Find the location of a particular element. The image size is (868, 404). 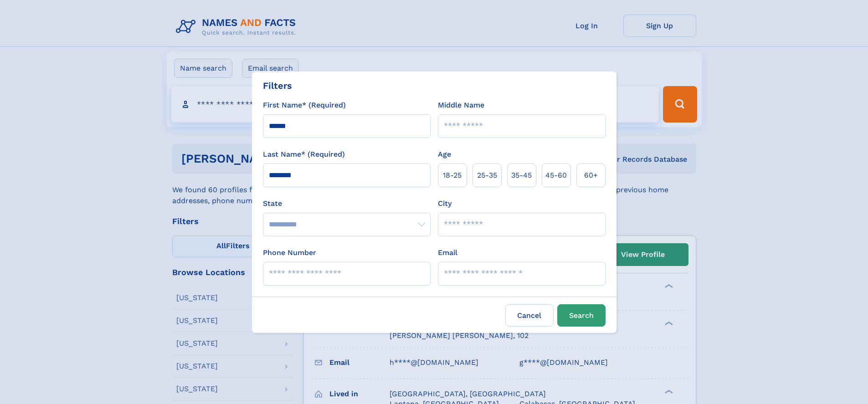

label: City is located at coordinates (445, 204).